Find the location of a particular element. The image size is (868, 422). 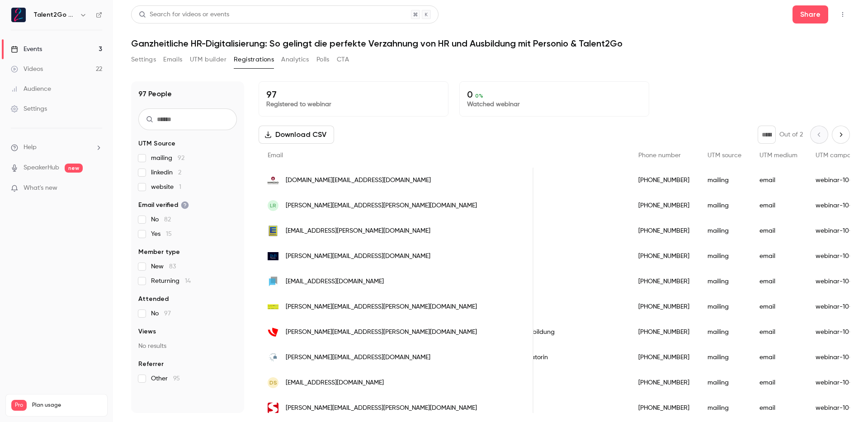

span: UTM campaign is located at coordinates (838, 156).